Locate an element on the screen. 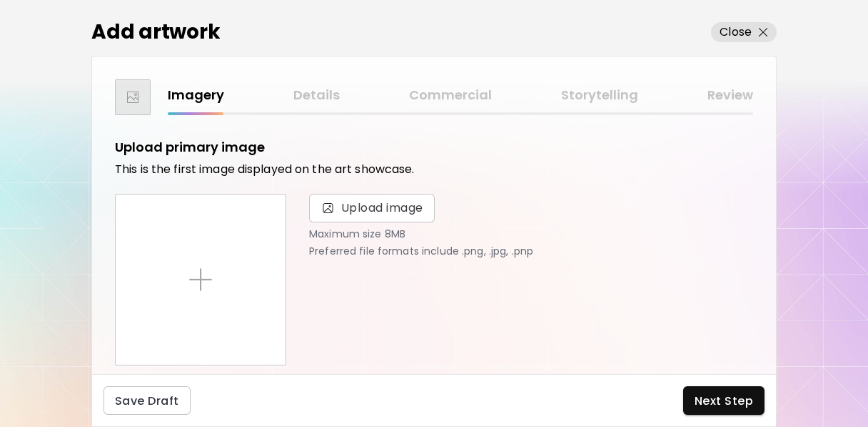 The image size is (868, 427). button: Save Draft is located at coordinates (147, 400).